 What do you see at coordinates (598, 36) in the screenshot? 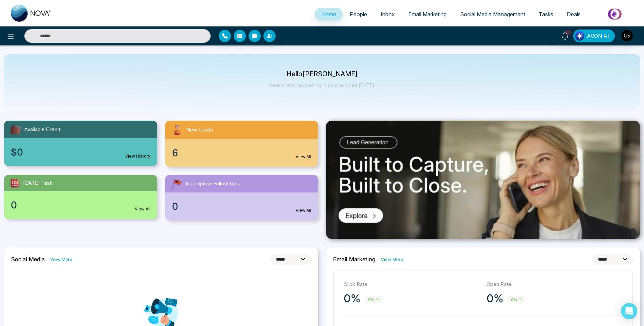
I see `span: AVON AI` at bounding box center [598, 36].